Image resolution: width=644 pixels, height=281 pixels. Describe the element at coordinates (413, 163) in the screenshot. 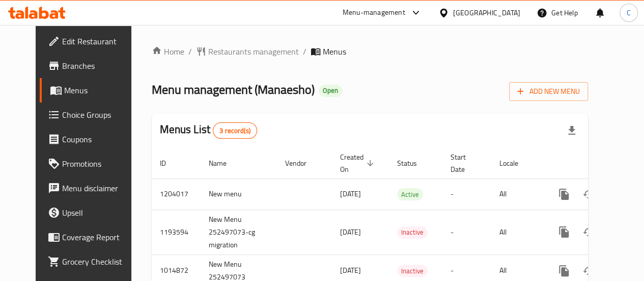

I see `span: Status` at that location.